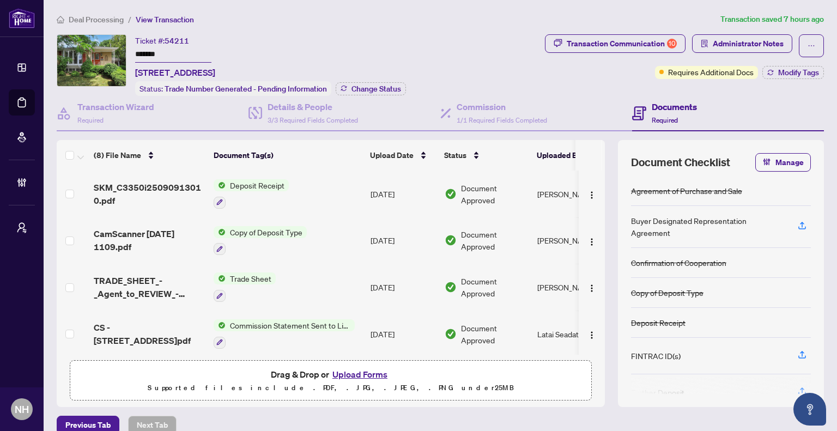 This screenshot has width=837, height=431. Describe the element at coordinates (392, 155) in the screenshot. I see `span: Upload Date` at that location.